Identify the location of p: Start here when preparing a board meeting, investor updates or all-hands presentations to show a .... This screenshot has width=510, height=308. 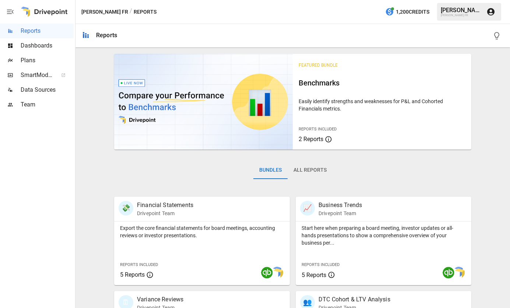
(383, 235).